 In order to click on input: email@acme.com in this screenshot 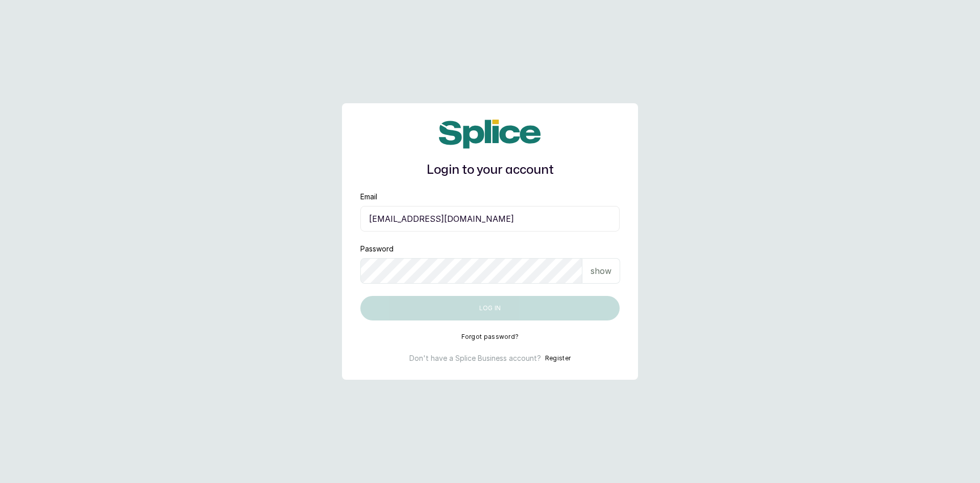, I will do `click(490, 219)`.